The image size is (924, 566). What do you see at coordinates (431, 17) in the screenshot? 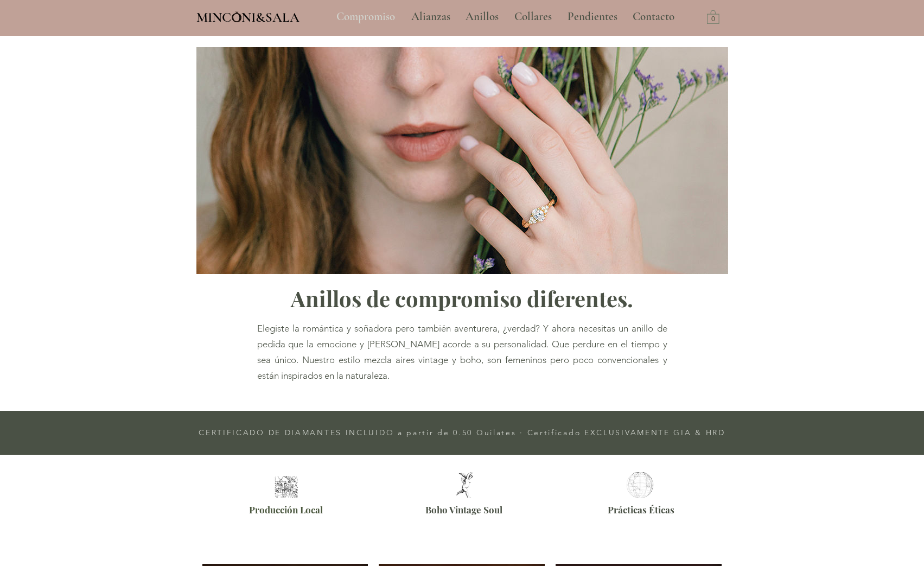
I see `p: Alianzas` at bounding box center [431, 17].